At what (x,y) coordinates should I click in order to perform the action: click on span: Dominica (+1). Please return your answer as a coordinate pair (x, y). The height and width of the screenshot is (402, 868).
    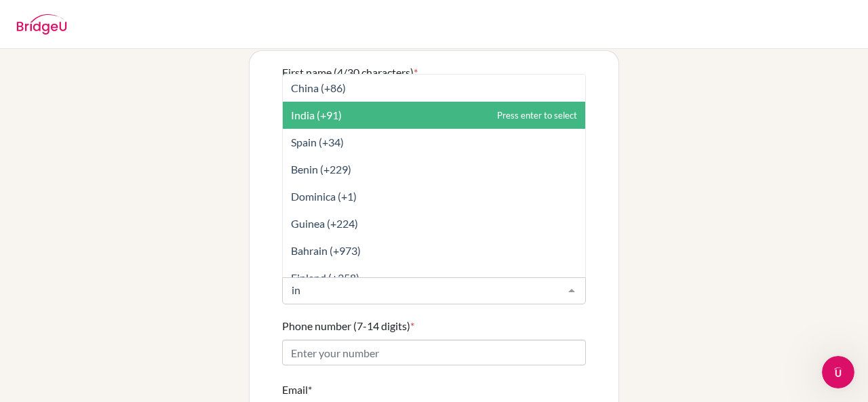
    Looking at the image, I should click on (323, 196).